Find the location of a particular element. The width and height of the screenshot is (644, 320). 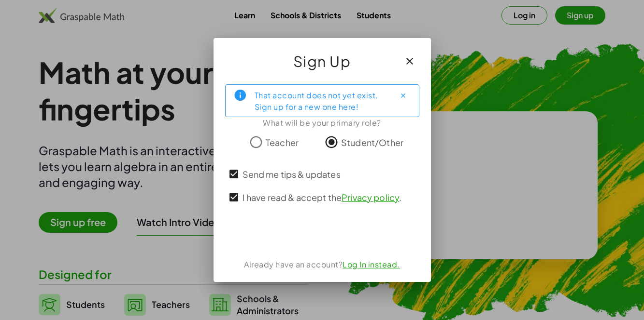

span: Sign Up is located at coordinates (322, 61).